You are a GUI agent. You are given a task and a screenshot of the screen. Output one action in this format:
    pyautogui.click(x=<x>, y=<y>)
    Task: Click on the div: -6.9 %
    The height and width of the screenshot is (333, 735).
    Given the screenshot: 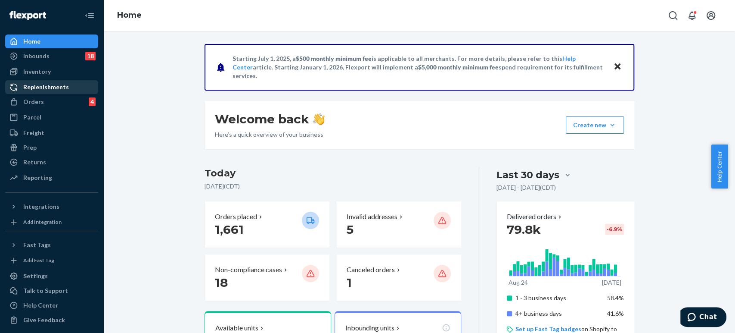 What is the action you would take?
    pyautogui.click(x=615, y=229)
    